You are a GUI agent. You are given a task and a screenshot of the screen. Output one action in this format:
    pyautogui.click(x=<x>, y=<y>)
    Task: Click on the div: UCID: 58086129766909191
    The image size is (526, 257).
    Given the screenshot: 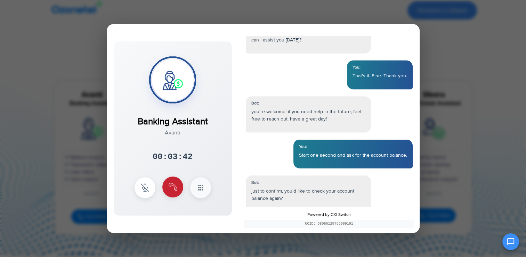 What is the action you would take?
    pyautogui.click(x=329, y=223)
    